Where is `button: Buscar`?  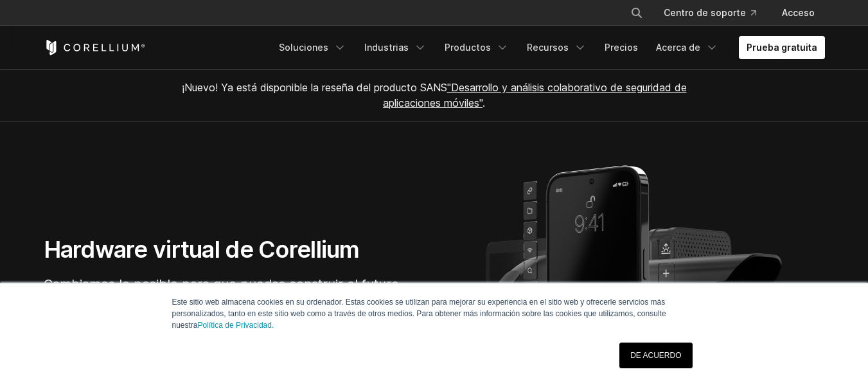
button: Buscar is located at coordinates (636, 13).